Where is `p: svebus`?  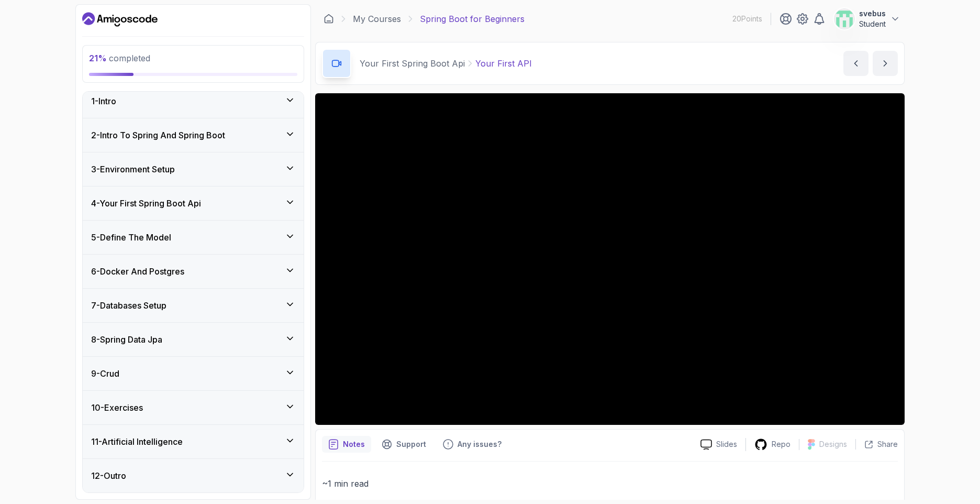
p: svebus is located at coordinates (872, 13).